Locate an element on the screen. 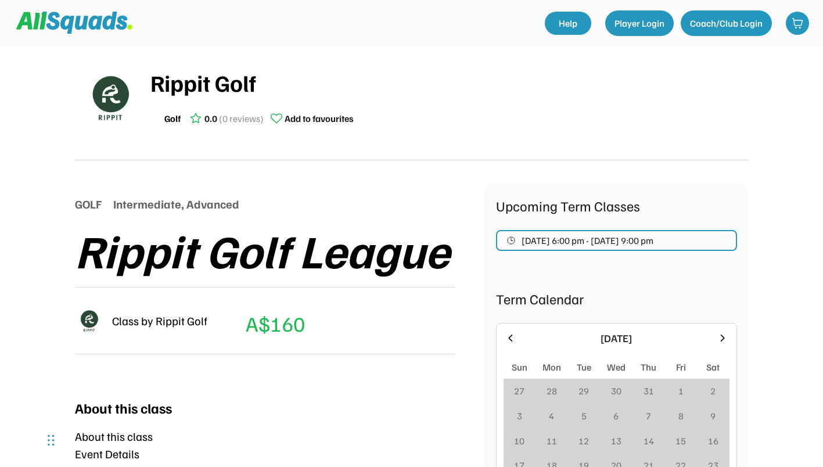 The width and height of the screenshot is (823, 467). img: shopping-cart-01%20%281%29.svg is located at coordinates (797, 23).